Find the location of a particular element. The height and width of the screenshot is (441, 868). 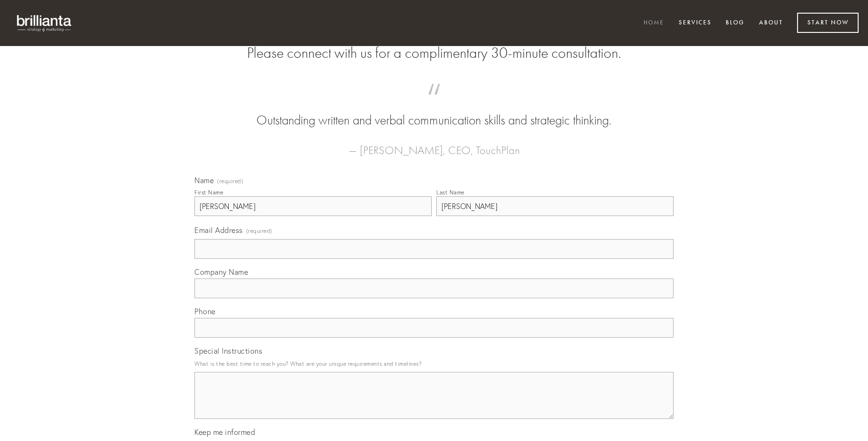

a: About is located at coordinates (771, 23).